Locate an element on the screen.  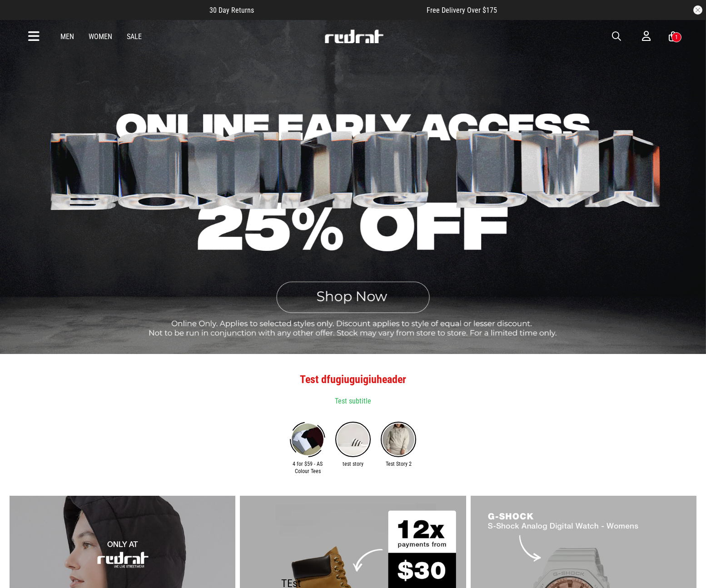
div: 4 for $59 - AS Colour Tees is located at coordinates (308, 468).